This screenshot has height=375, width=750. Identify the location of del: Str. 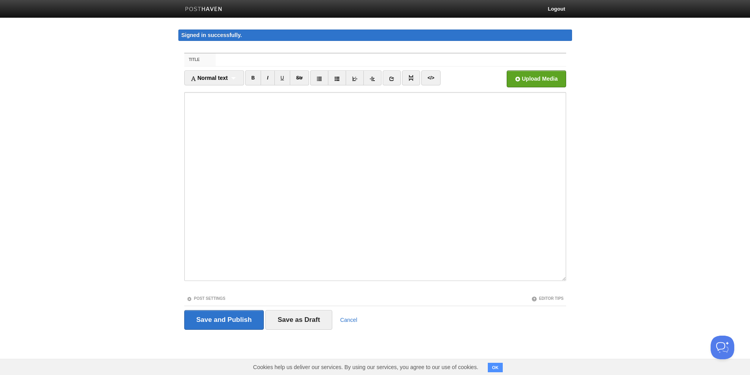
(299, 78).